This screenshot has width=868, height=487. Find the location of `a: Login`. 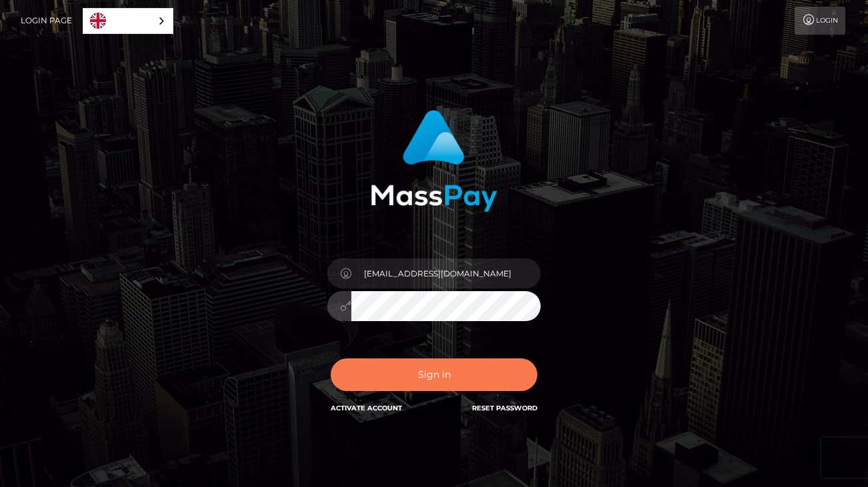

a: Login is located at coordinates (819, 21).